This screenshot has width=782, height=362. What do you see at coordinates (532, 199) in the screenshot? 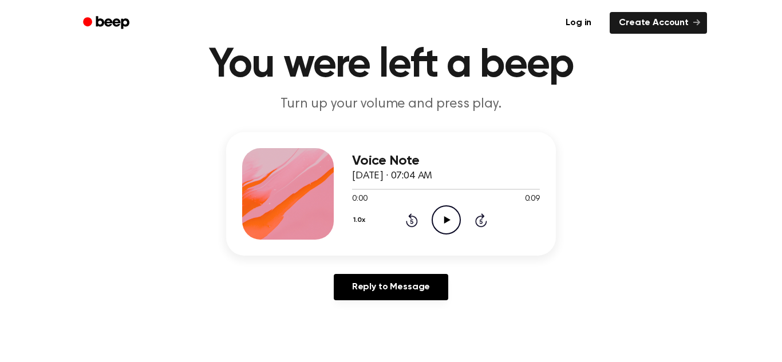
I see `span: 0:09` at bounding box center [532, 199].